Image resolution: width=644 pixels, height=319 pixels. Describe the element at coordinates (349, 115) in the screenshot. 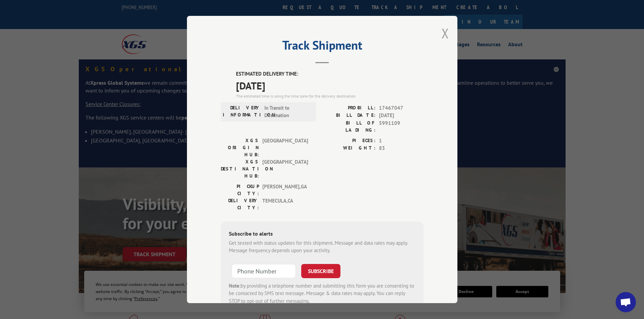

I see `label: BILL DATE:` at that location.